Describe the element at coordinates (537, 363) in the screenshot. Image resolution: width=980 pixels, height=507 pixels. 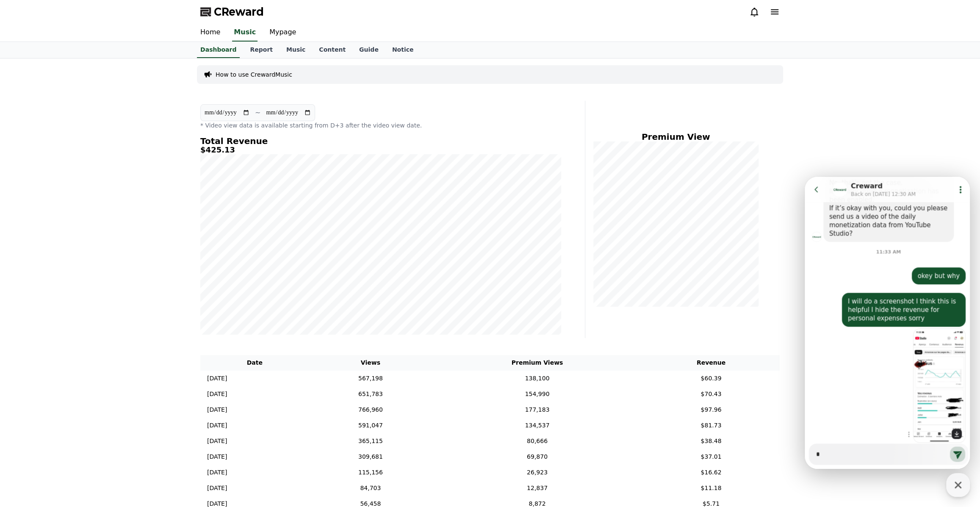
I see `th: Premium Views` at that location.